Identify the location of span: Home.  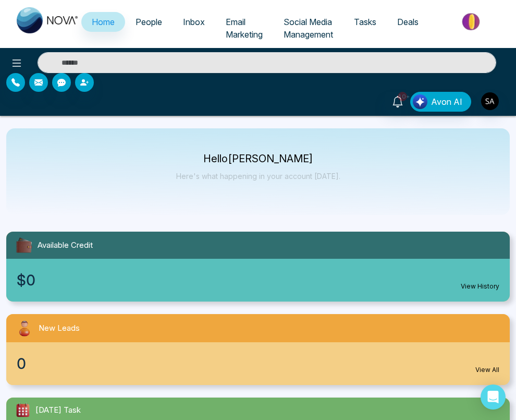
(104, 21).